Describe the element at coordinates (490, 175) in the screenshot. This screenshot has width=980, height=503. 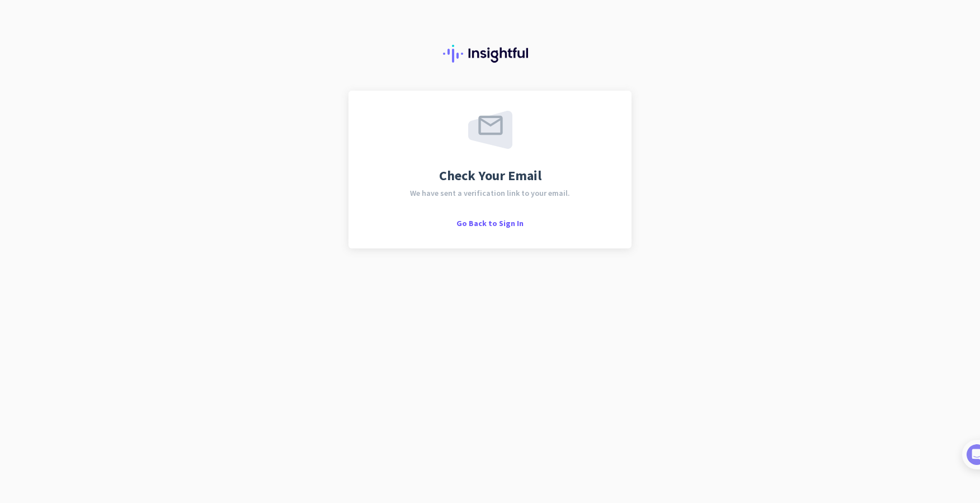
I see `span: Check Your Email` at that location.